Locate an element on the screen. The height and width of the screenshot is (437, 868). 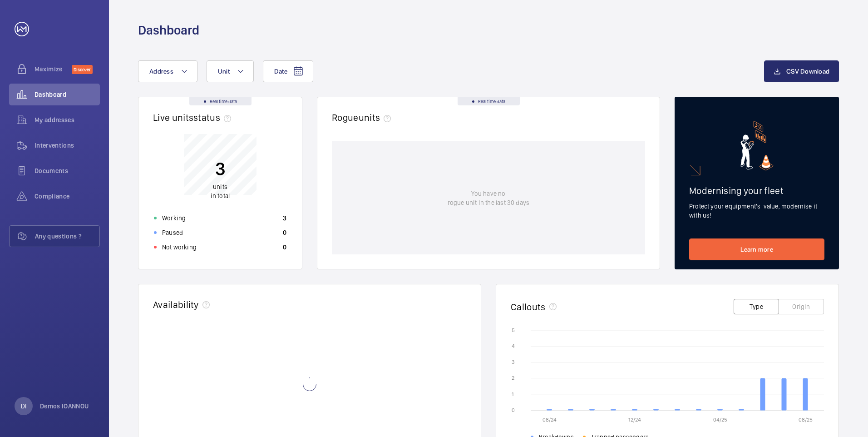
span: Address is located at coordinates (161, 71).